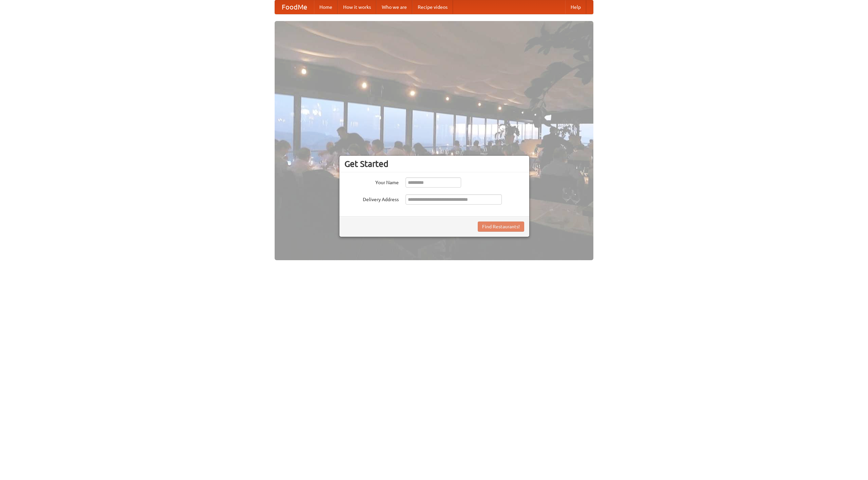 This screenshot has width=868, height=480. What do you see at coordinates (501, 226) in the screenshot?
I see `button: Find Restaurants!` at bounding box center [501, 226].